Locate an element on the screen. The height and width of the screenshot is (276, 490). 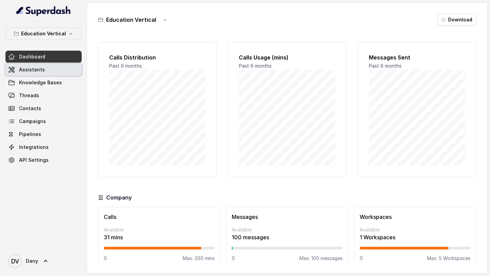
a: Knowledge Bases is located at coordinates (44, 83).